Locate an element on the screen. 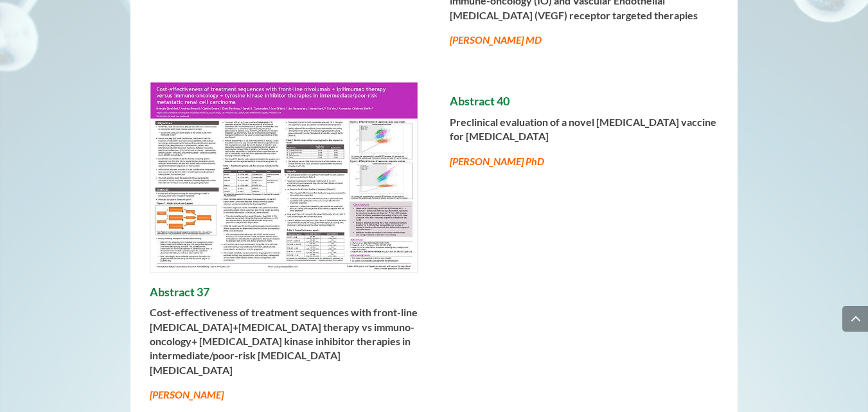  img: Poster 37 Revise is located at coordinates (284, 176).